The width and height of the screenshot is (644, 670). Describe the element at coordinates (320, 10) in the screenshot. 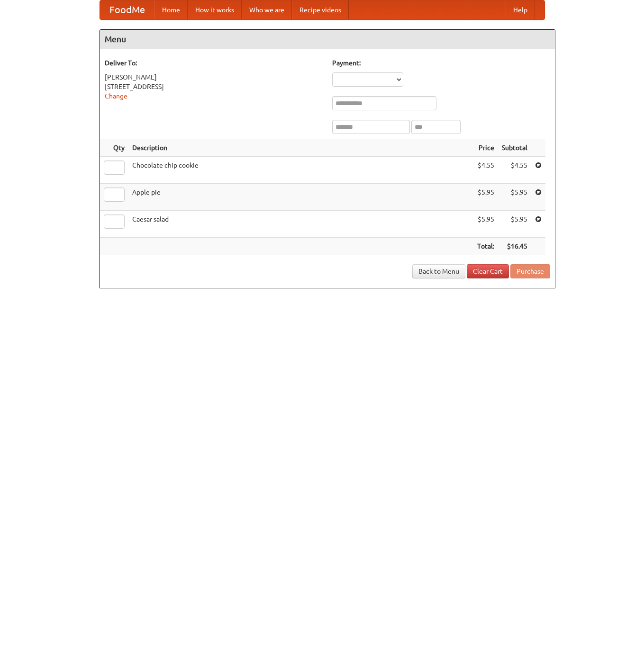

I see `a: Recipe videos` at that location.